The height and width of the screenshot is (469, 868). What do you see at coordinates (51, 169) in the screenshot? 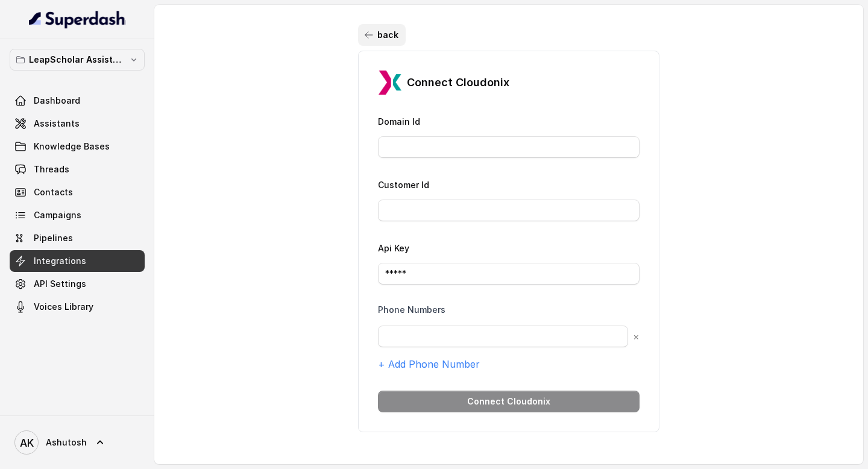
I see `span: Threads` at bounding box center [51, 169].